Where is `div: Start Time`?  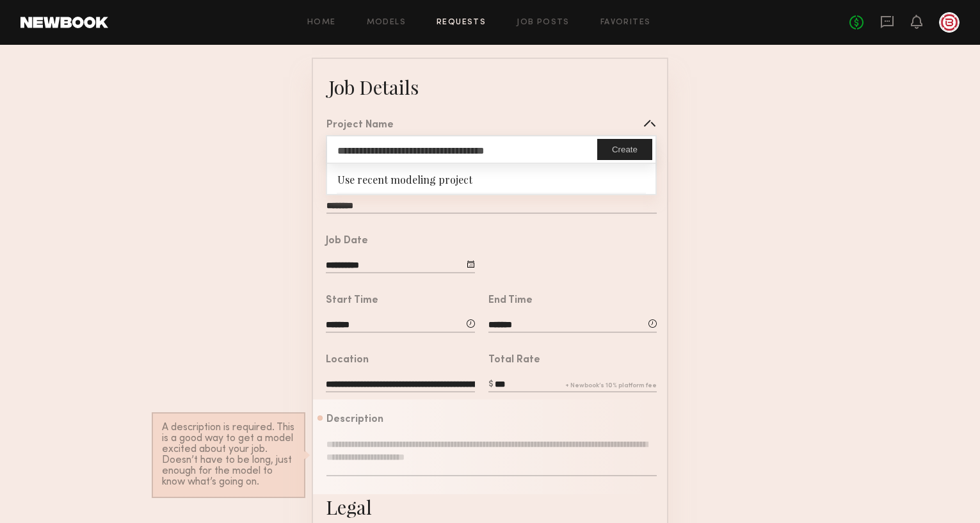
div: Start Time is located at coordinates (352, 301).